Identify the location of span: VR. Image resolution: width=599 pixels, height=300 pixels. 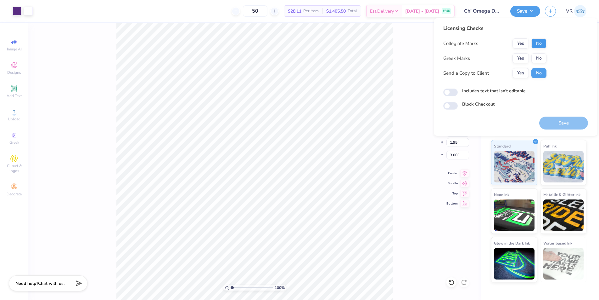
(569, 11).